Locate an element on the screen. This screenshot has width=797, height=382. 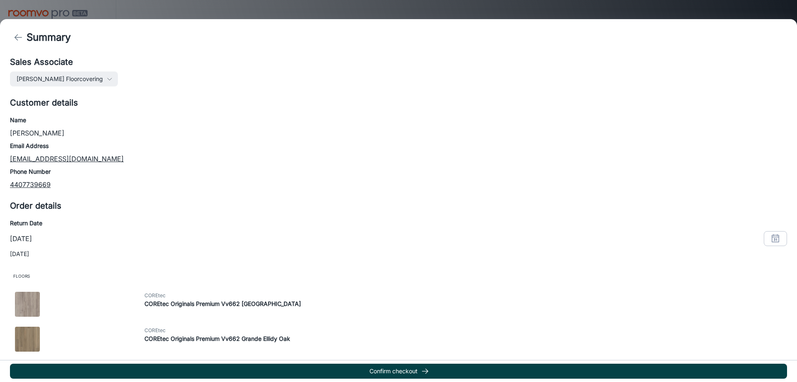
h5: Sales Associate is located at coordinates (42, 62).